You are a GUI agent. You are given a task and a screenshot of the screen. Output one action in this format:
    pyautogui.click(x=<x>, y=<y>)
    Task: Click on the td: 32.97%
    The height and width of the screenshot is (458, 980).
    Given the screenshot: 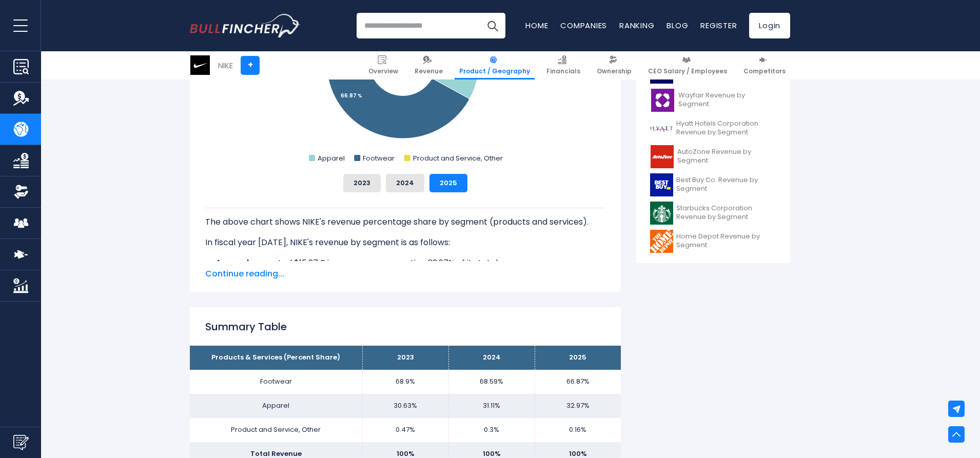 What is the action you would take?
    pyautogui.click(x=578, y=406)
    